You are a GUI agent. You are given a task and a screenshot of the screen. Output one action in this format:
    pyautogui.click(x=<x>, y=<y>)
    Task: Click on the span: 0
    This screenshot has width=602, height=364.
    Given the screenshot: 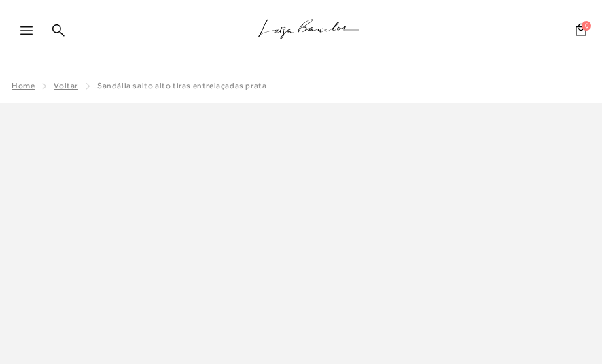 What is the action you would take?
    pyautogui.click(x=586, y=26)
    